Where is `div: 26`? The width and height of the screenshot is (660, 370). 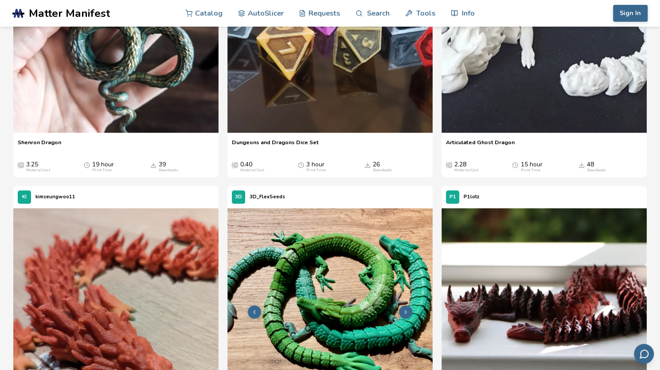
div: 26 is located at coordinates (382, 167).